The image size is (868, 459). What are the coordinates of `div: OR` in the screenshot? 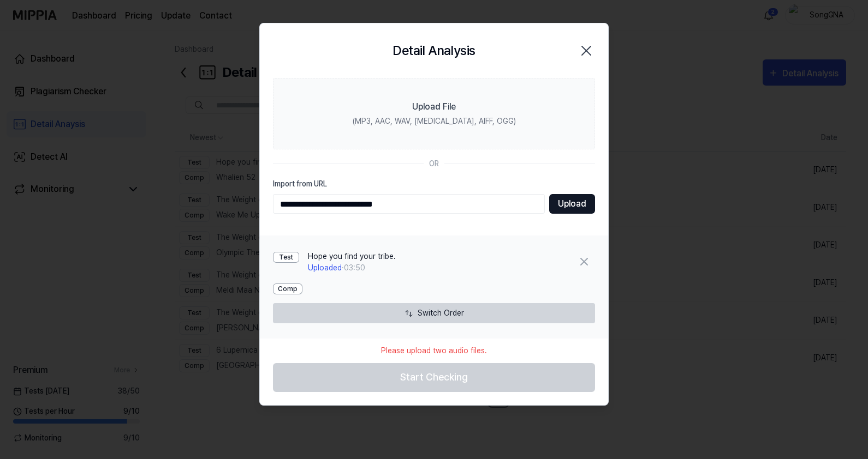 It's located at (434, 163).